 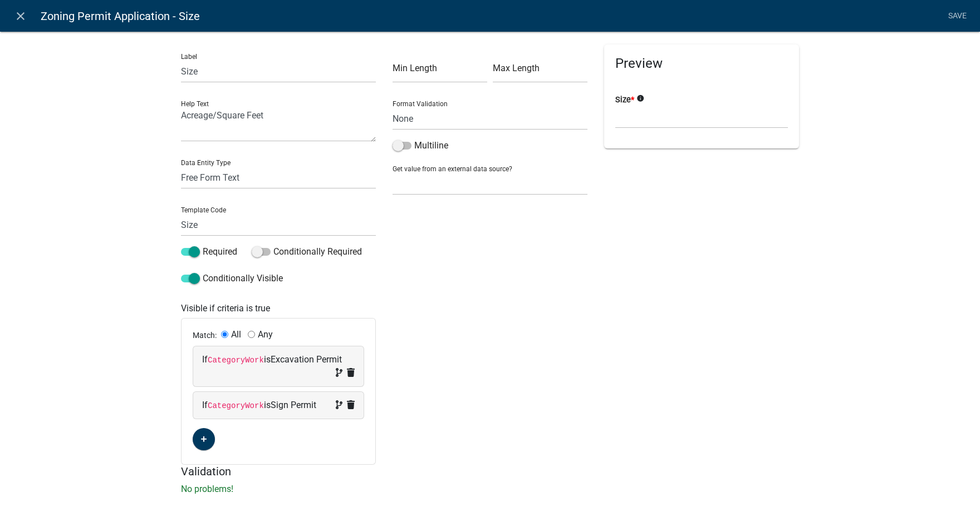 I want to click on i: close, so click(x=21, y=16).